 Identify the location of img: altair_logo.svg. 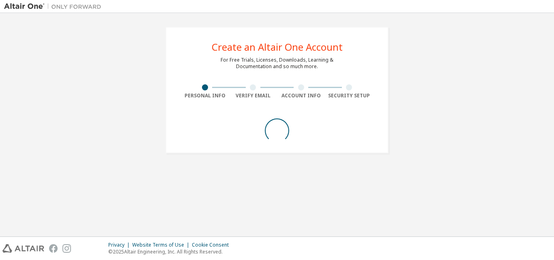
(23, 248).